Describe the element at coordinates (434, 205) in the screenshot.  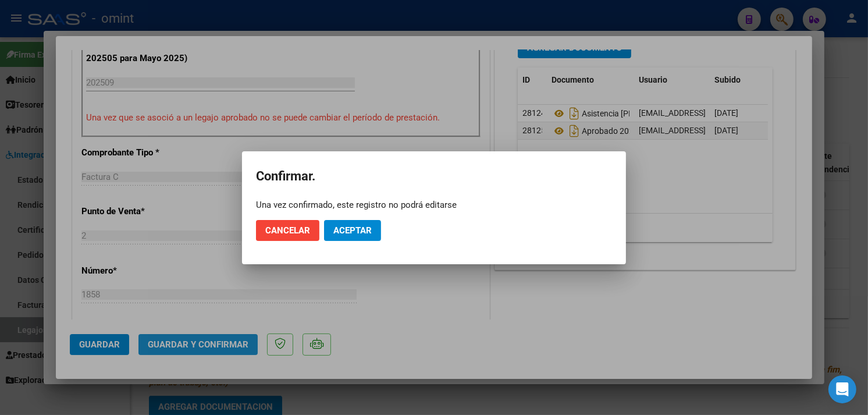
I see `div: Una vez confirmado, este registro no podrá editarse` at that location.